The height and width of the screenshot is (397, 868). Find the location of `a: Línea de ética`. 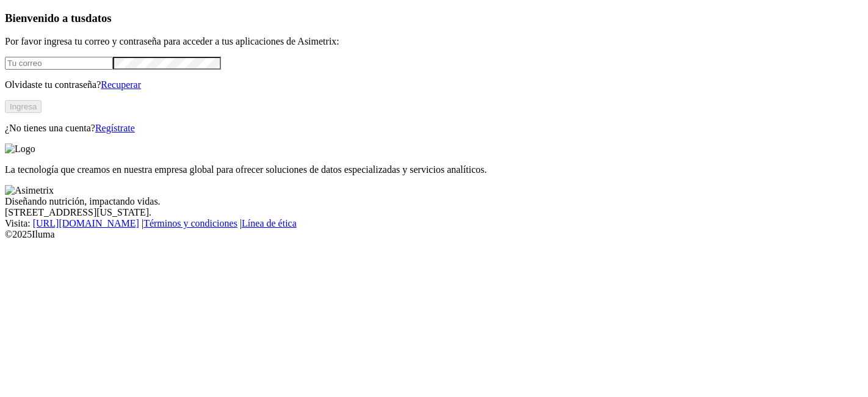

a: Línea de ética is located at coordinates (269, 223).